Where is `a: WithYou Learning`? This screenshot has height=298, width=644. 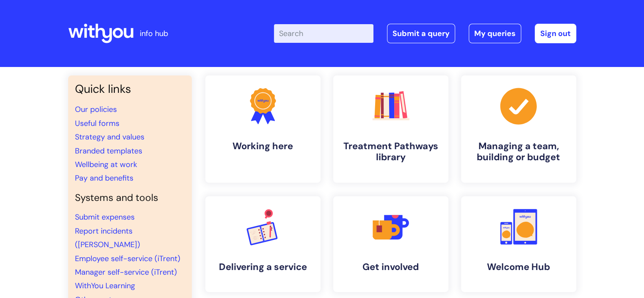
a: WithYou Learning is located at coordinates (105, 286).